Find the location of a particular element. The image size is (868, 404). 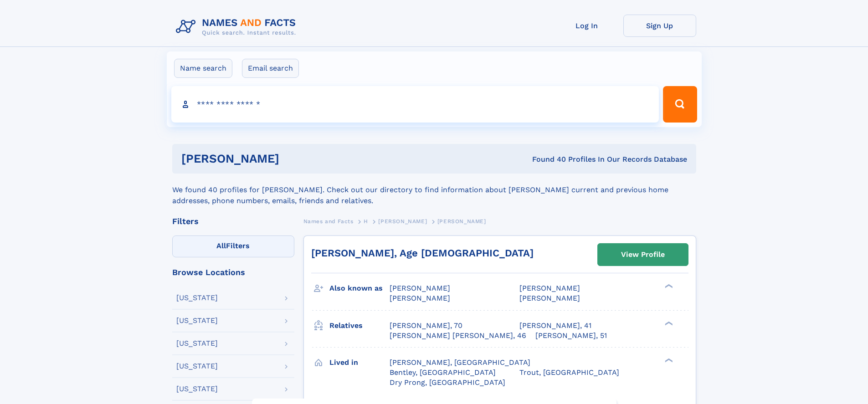

span: H is located at coordinates (366, 221).